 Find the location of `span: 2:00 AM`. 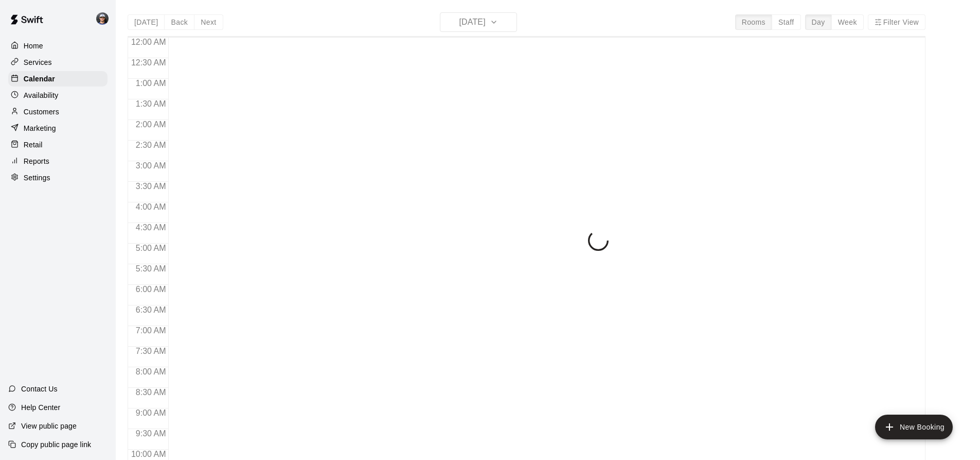

span: 2:00 AM is located at coordinates (150, 124).